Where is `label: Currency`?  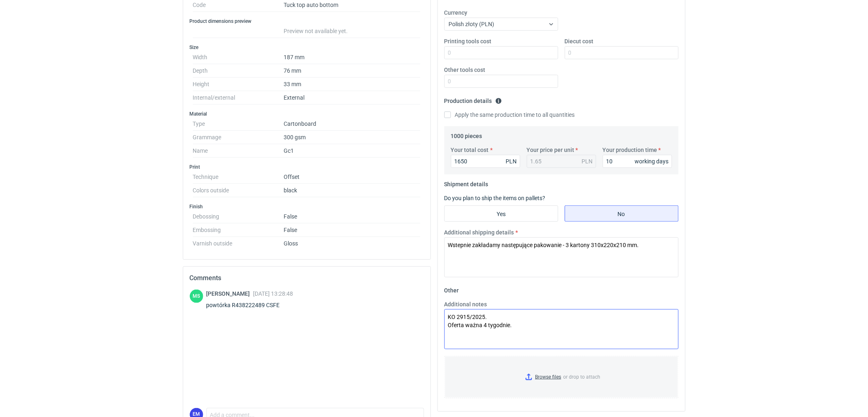
label: Currency is located at coordinates (456, 12).